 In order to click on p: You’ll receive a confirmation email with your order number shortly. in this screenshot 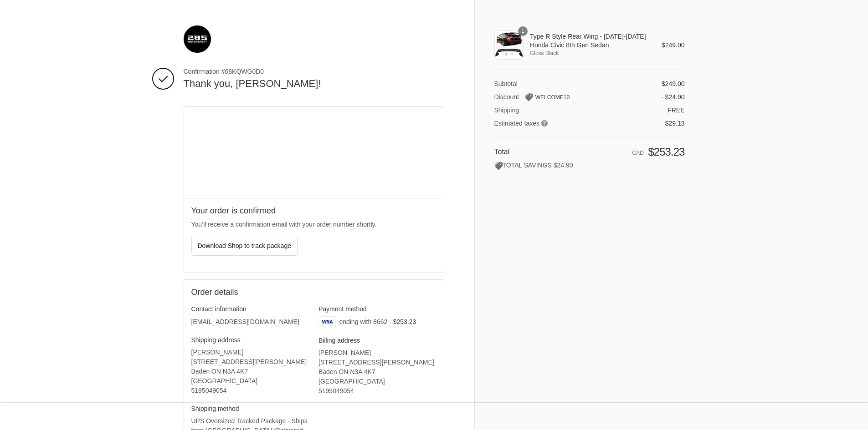, I will do `click(314, 224)`.